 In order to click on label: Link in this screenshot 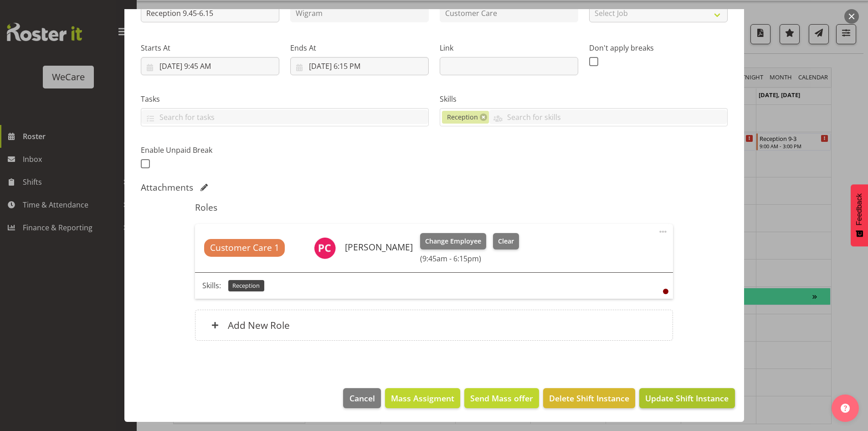, I will do `click(509, 48)`.